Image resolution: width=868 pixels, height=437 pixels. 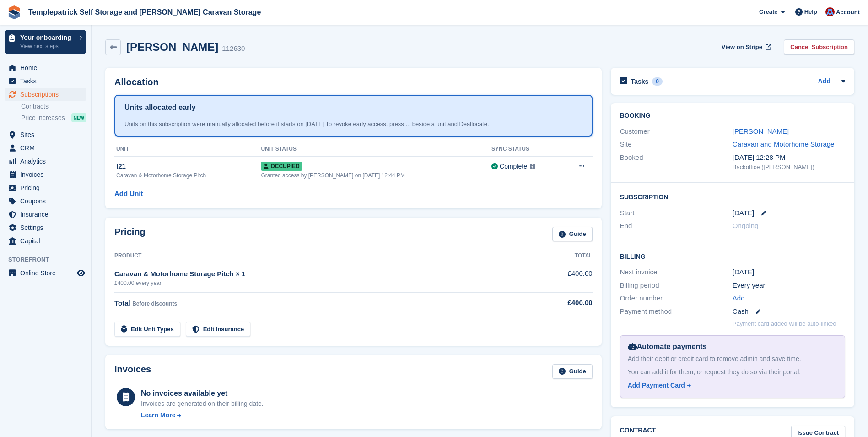 I want to click on div: No invoices available yet, so click(x=202, y=393).